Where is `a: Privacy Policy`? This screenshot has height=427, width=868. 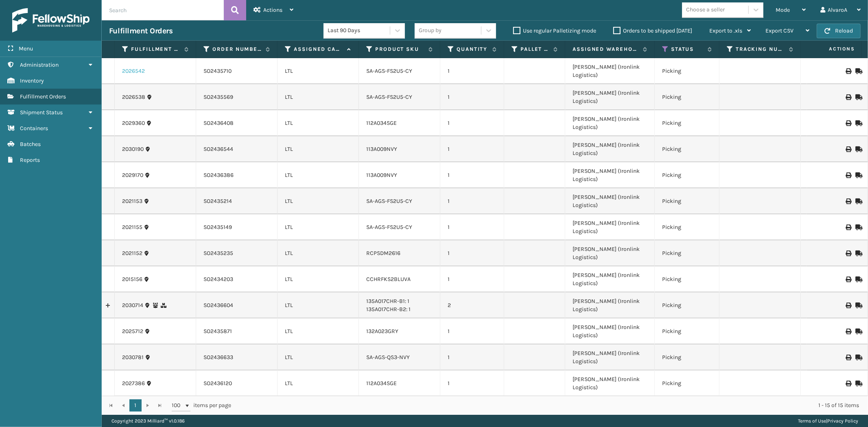 a: Privacy Policy is located at coordinates (842, 420).